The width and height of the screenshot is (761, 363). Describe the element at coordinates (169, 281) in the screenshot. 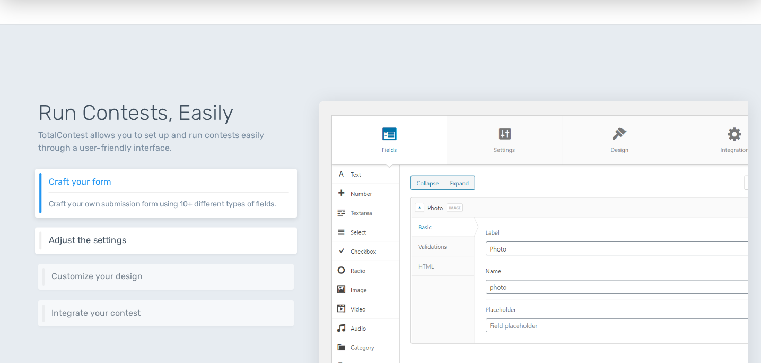

I see `p: Keep your website's design consistent by customizing the design to match your branding guidelines.` at that location.